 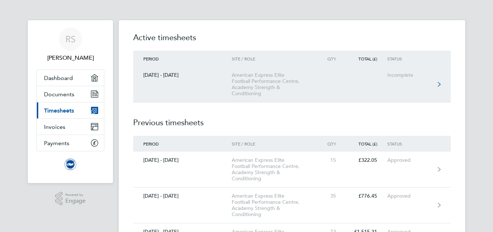 I want to click on a: Invoices, so click(x=70, y=126).